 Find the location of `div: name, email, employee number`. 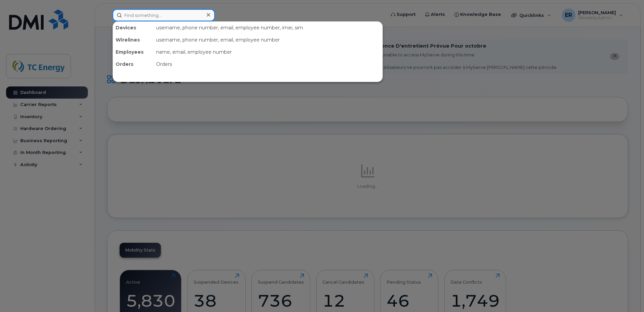

div: name, email, employee number is located at coordinates (268, 52).